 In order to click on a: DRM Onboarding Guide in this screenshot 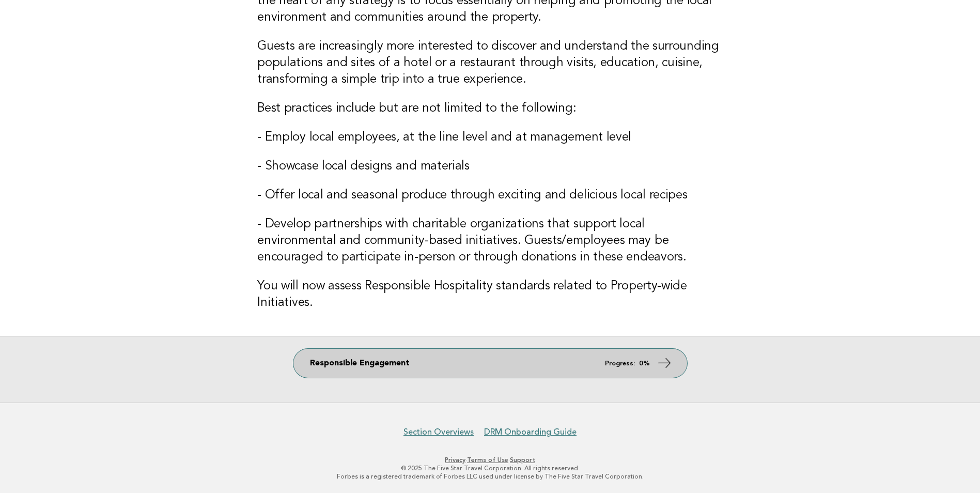, I will do `click(531, 432)`.